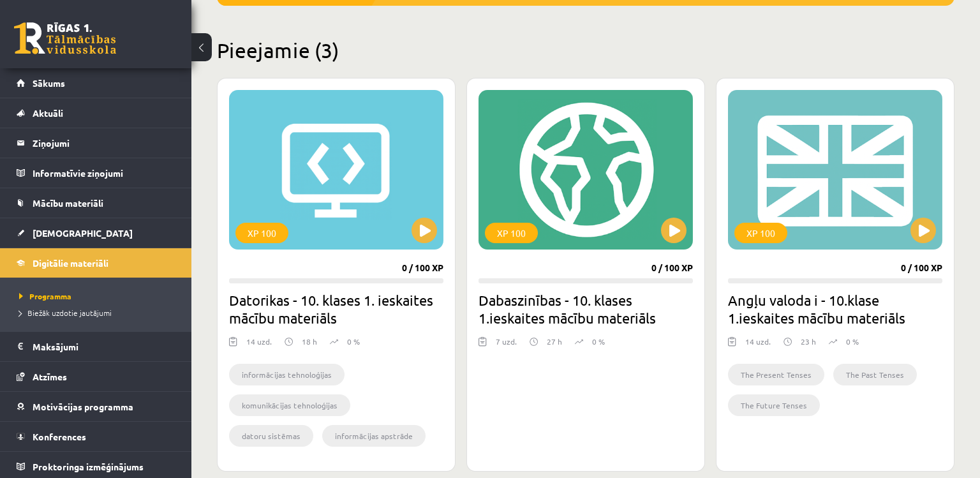 Image resolution: width=980 pixels, height=478 pixels. Describe the element at coordinates (287, 374) in the screenshot. I see `li: informācijas tehnoloģijas` at that location.